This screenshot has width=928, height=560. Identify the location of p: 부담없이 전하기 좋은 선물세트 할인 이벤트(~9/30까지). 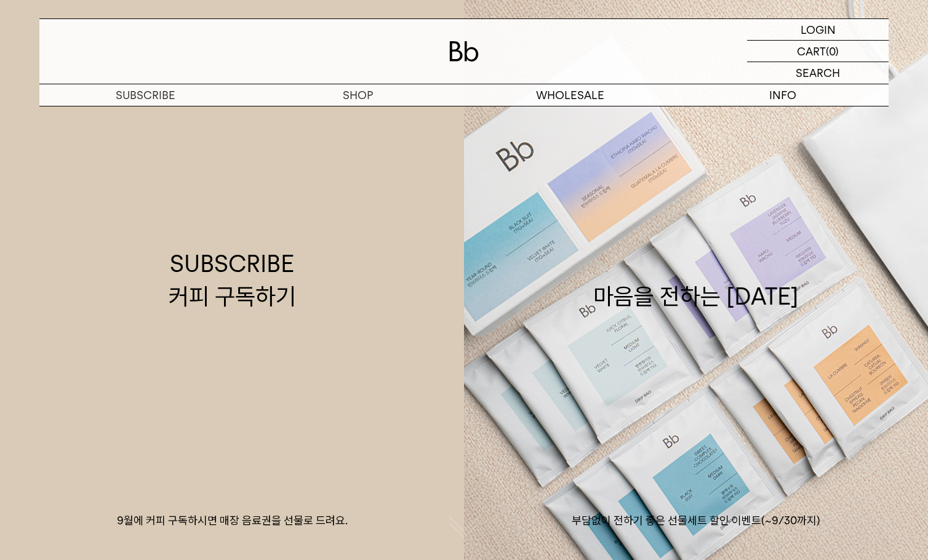
(696, 520).